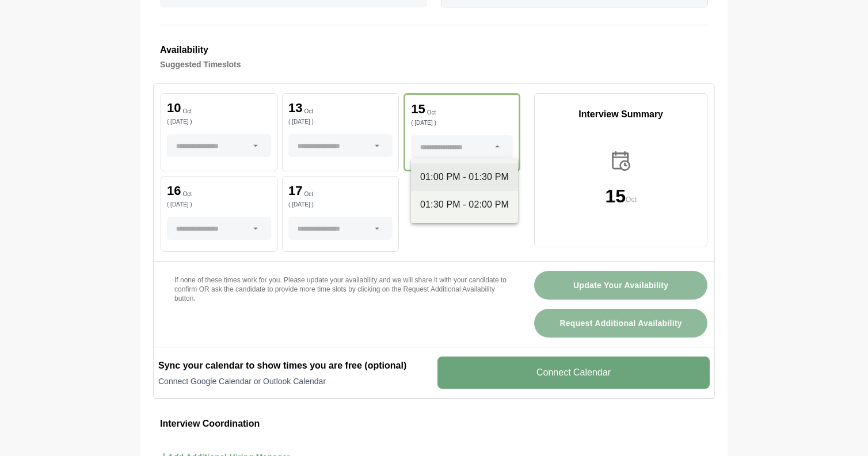 The image size is (868, 456). I want to click on p: 17, so click(295, 191).